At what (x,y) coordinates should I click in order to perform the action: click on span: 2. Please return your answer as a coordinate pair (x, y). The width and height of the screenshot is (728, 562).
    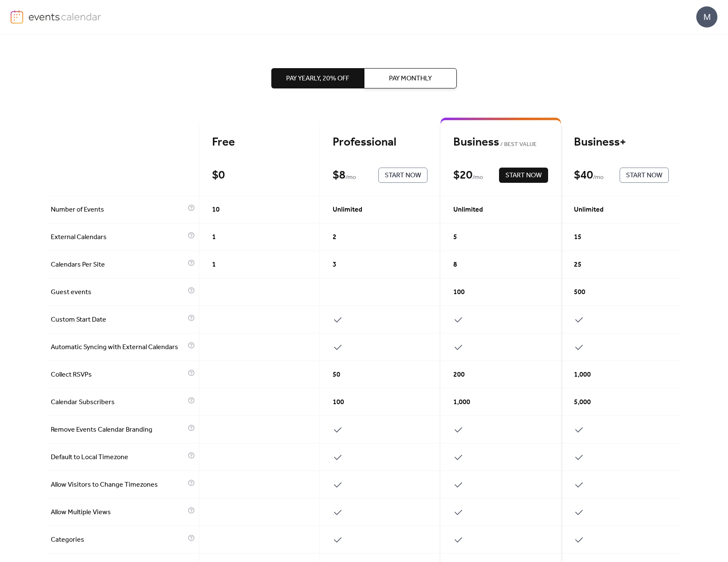
    Looking at the image, I should click on (335, 237).